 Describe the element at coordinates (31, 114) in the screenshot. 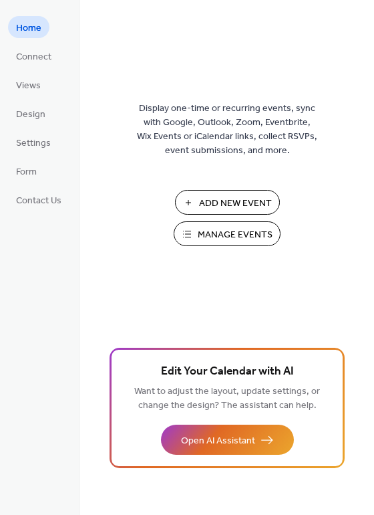

I see `span: Design` at that location.